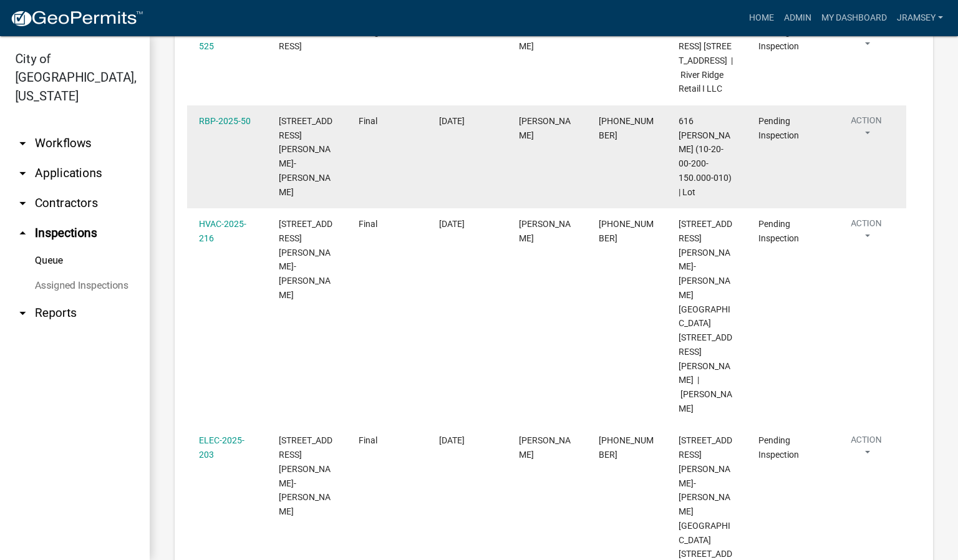 This screenshot has height=560, width=958. What do you see at coordinates (762, 18) in the screenshot?
I see `a: Home` at bounding box center [762, 18].